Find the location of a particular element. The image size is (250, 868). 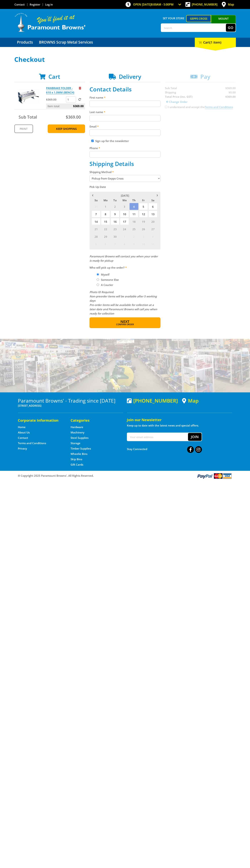

a: Go to the BROWNS Scrap Metal Services page is located at coordinates (66, 43).